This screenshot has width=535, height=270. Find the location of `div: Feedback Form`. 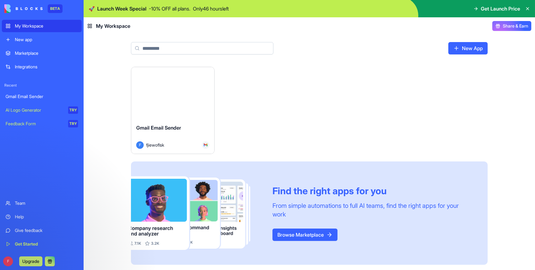

div: Feedback Form is located at coordinates (35, 124).